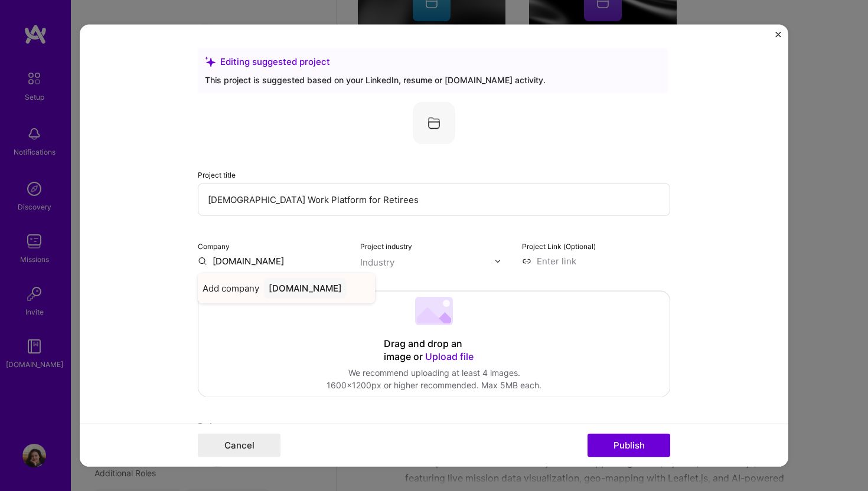 The width and height of the screenshot is (868, 491). Describe the element at coordinates (377, 262) in the screenshot. I see `div: Industry` at that location.